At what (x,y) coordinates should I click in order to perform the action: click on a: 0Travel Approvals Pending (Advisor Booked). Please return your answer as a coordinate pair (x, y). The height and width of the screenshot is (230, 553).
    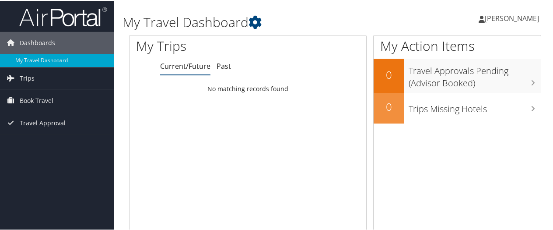
    Looking at the image, I should click on (457, 74).